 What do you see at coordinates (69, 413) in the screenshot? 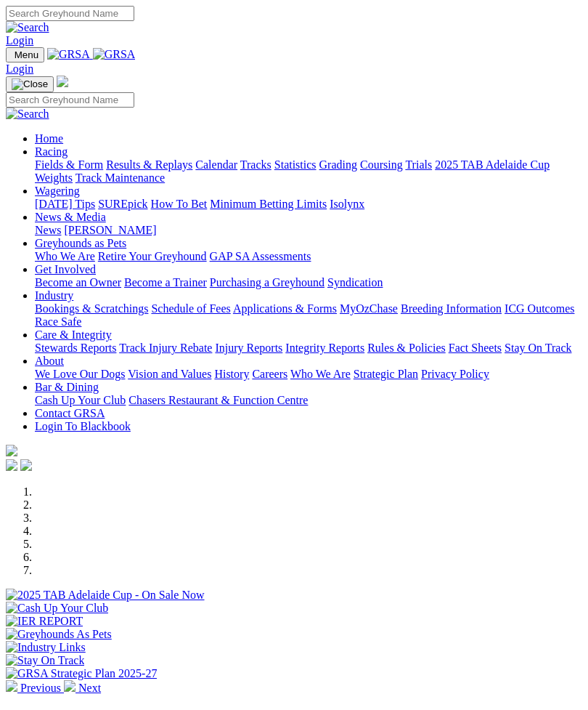
I see `a: Contact GRSA` at bounding box center [69, 413].